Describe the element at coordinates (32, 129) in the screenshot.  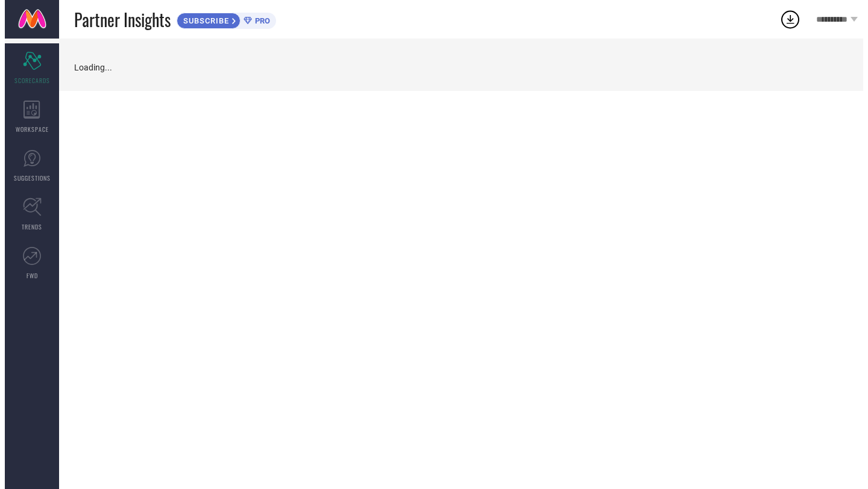
I see `span: WORKSPACE` at that location.